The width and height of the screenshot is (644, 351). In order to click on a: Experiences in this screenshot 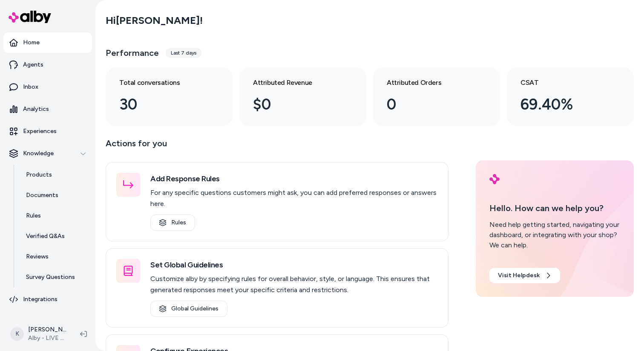, I will do `click(48, 132)`.